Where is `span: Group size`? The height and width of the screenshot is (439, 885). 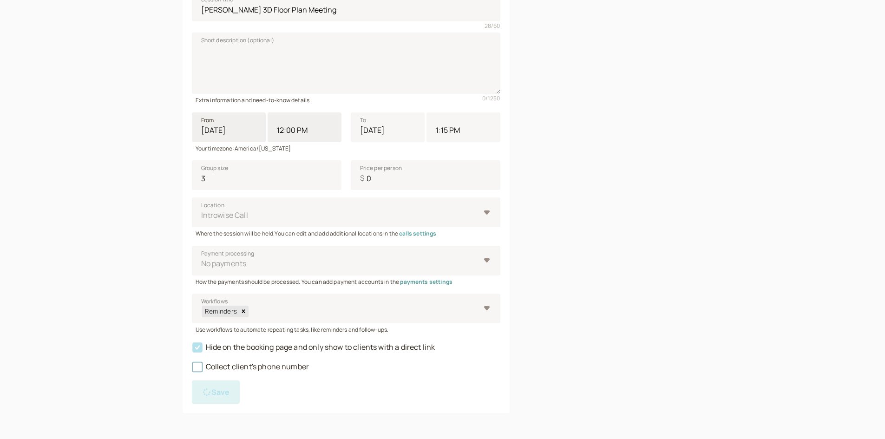 span: Group size is located at coordinates (215, 168).